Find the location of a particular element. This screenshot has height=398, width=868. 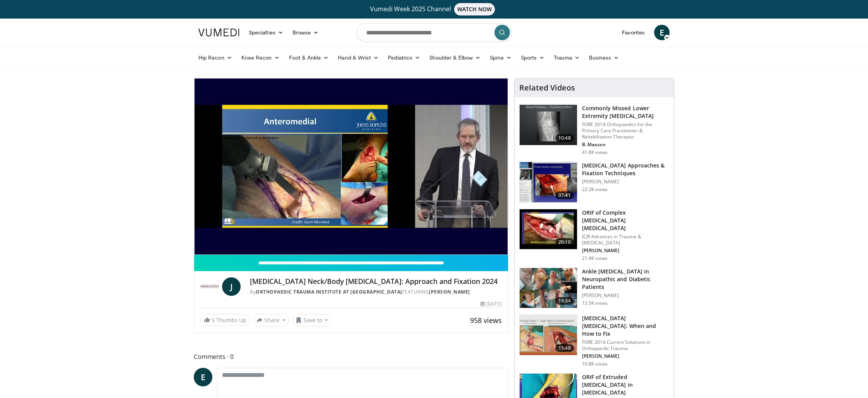

a: Sports is located at coordinates (533, 58).